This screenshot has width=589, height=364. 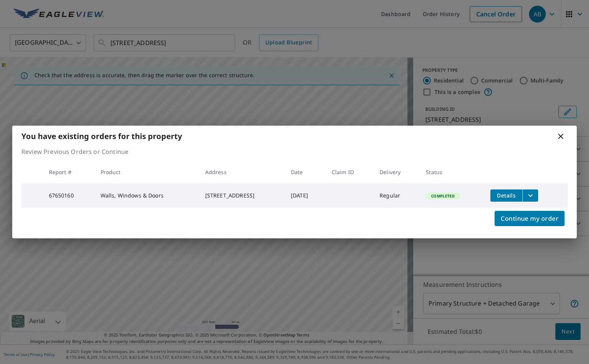 What do you see at coordinates (397, 196) in the screenshot?
I see `td: Regular` at bounding box center [397, 196].